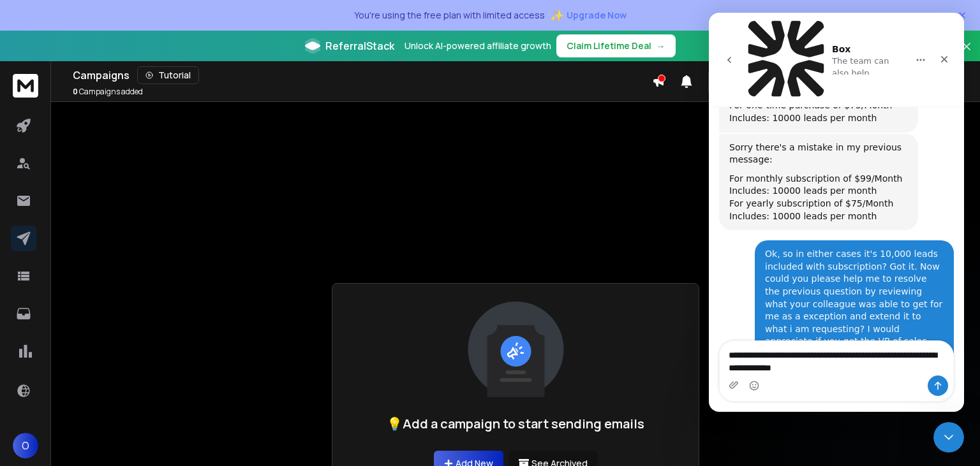 Image resolution: width=980 pixels, height=466 pixels. I want to click on div: Ok, so in either cases it's 10,000 leads included with subscription? Got it. Now could you please..., so click(145, 335).